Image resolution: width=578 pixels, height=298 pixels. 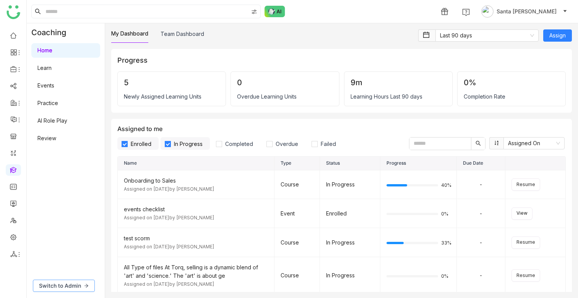 I want to click on img: search-type.svg, so click(x=254, y=12).